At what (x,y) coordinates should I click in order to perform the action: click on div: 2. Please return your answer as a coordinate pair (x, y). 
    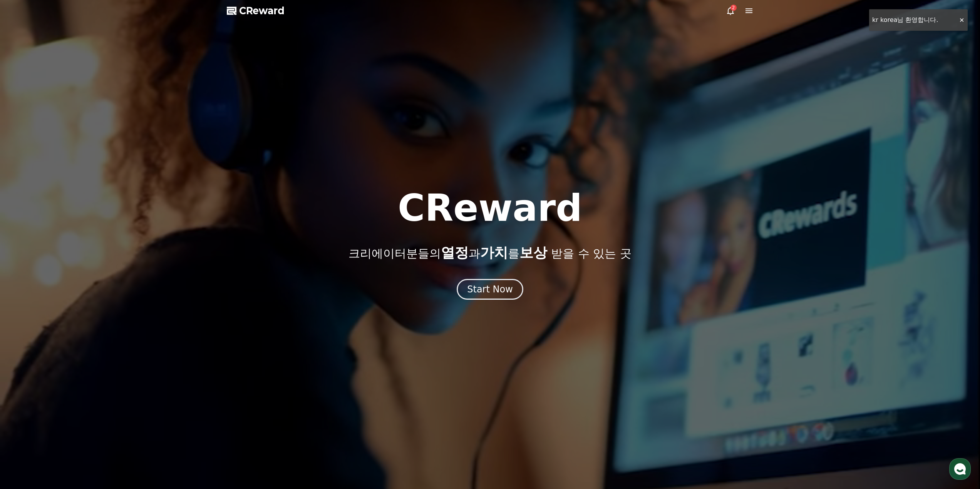
    Looking at the image, I should click on (734, 8).